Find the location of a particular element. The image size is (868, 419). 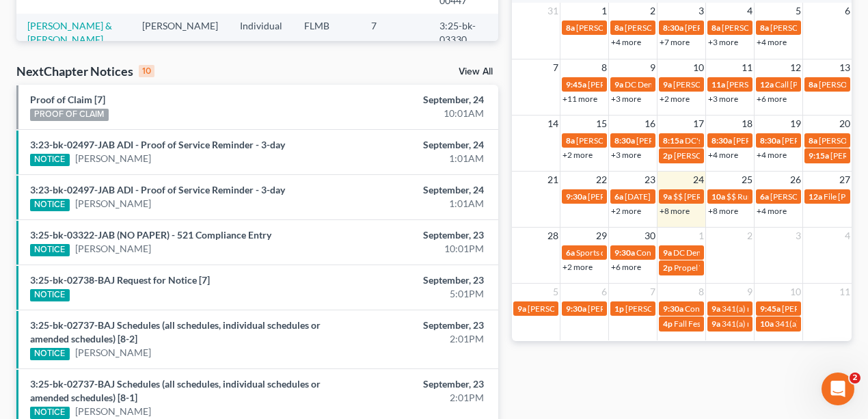

span: 31 is located at coordinates (553, 11).